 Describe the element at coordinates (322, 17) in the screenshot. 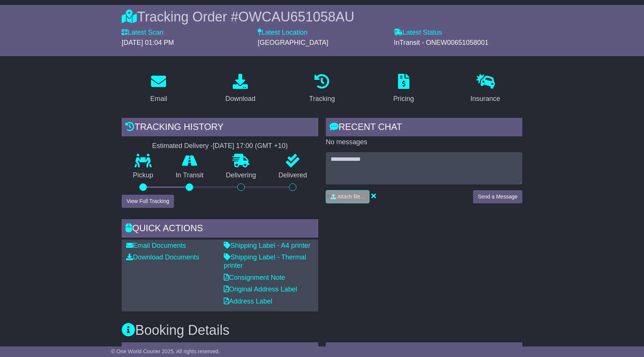

I see `div: Tracking Order #` at that location.